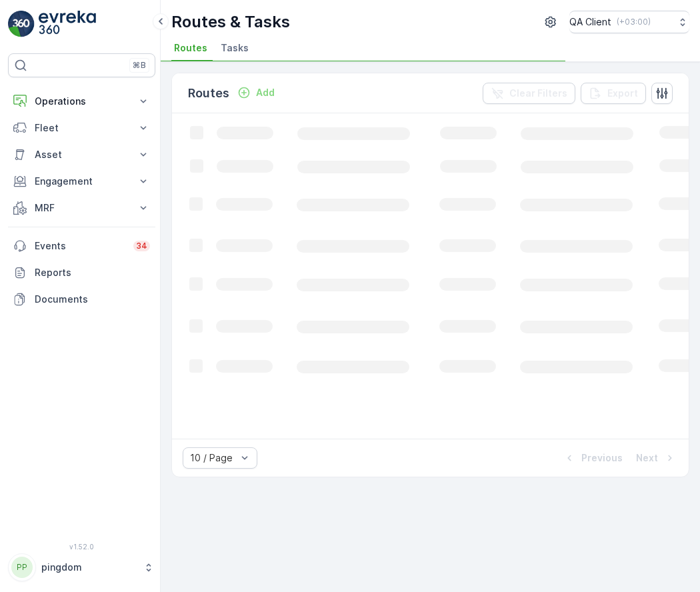 The image size is (700, 592). Describe the element at coordinates (81, 181) in the screenshot. I see `button: Engagement` at that location.